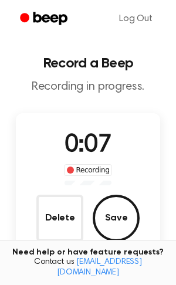 The height and width of the screenshot is (285, 176). What do you see at coordinates (88, 87) in the screenshot?
I see `p: Recording in progress.` at bounding box center [88, 87].